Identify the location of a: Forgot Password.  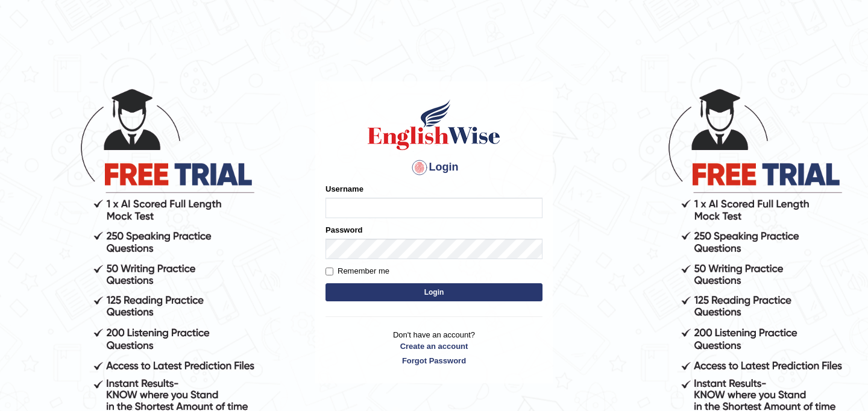
(434, 361).